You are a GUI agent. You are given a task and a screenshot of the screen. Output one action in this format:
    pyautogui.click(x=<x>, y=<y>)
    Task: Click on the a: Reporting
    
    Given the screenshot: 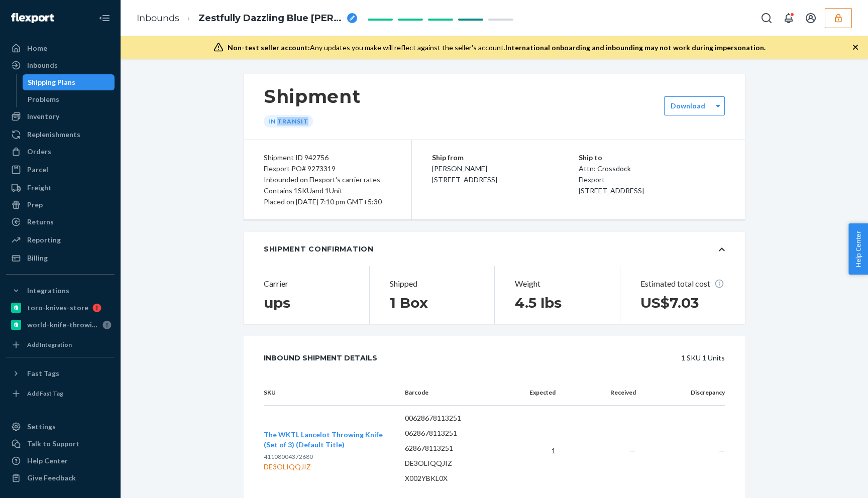 What is the action you would take?
    pyautogui.click(x=60, y=240)
    